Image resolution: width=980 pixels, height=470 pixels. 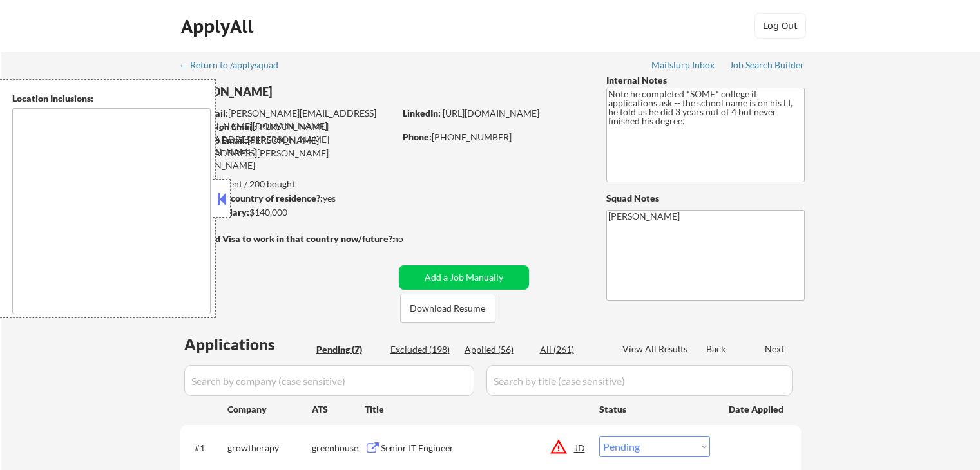 I want to click on div: All (261), so click(x=572, y=350).